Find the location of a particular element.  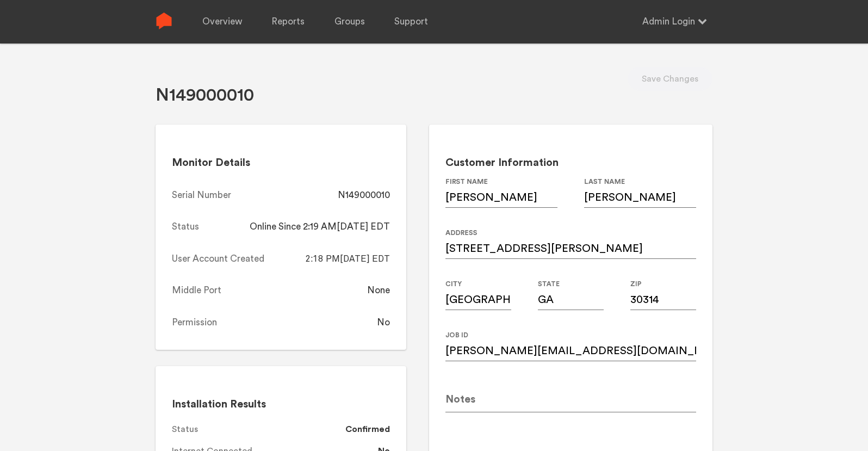

button: Save Changes is located at coordinates (670, 79).